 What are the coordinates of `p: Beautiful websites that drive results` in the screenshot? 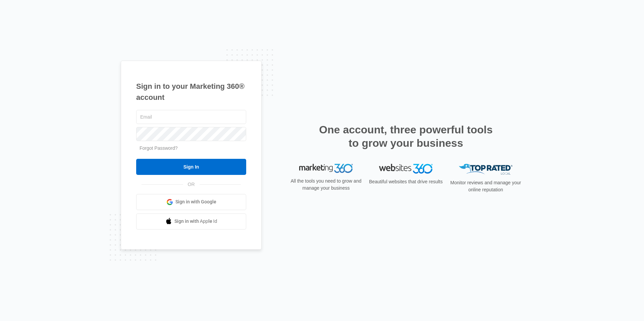 It's located at (406, 181).